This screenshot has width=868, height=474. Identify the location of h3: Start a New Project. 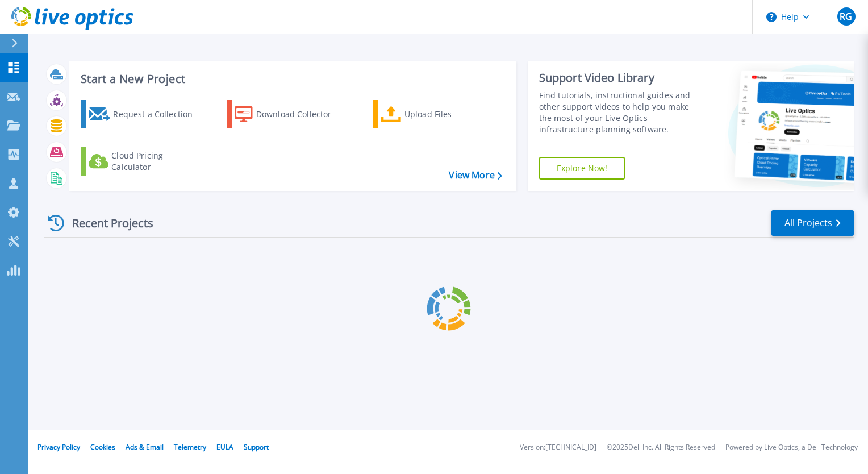
(291, 79).